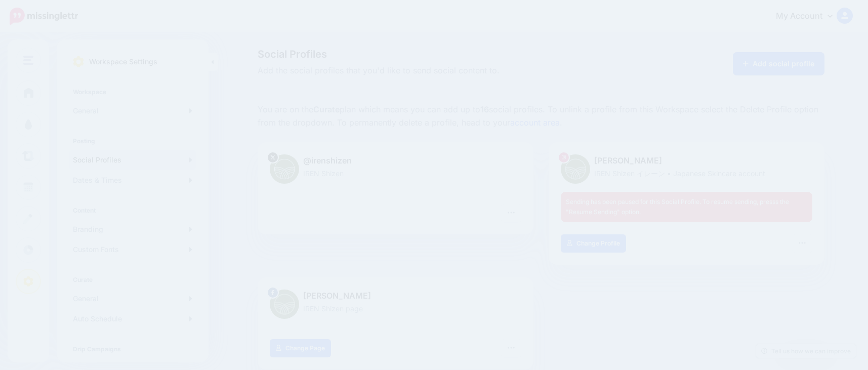  I want to click on a: Change Profile, so click(594, 243).